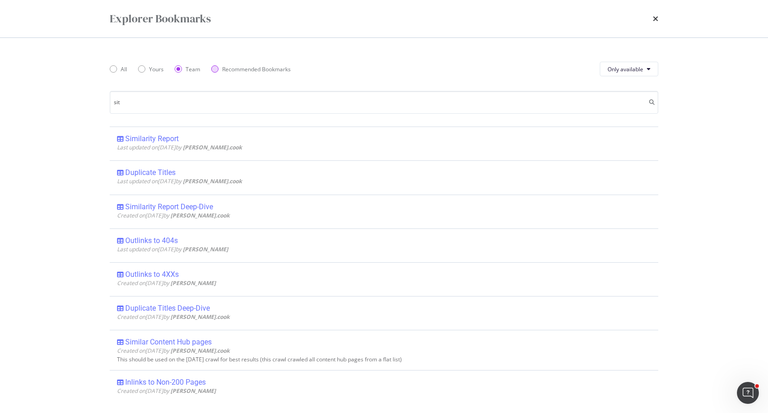 This screenshot has width=768, height=413. What do you see at coordinates (151, 241) in the screenshot?
I see `div: Outlinks to 404s` at bounding box center [151, 241].